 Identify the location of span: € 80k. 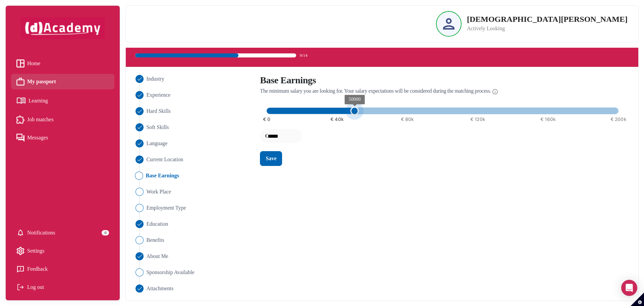
(407, 119).